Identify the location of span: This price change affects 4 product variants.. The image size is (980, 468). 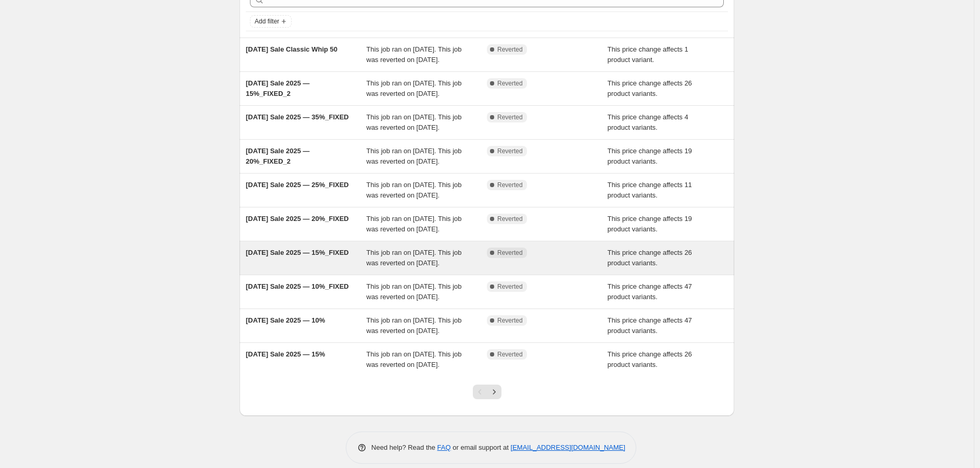
(648, 122).